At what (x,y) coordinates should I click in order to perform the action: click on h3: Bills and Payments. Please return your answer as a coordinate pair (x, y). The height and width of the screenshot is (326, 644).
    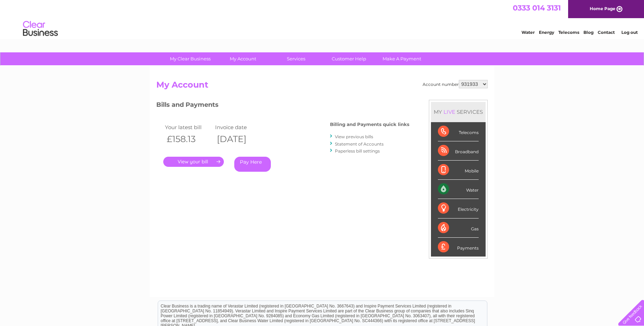
    Looking at the image, I should click on (283, 106).